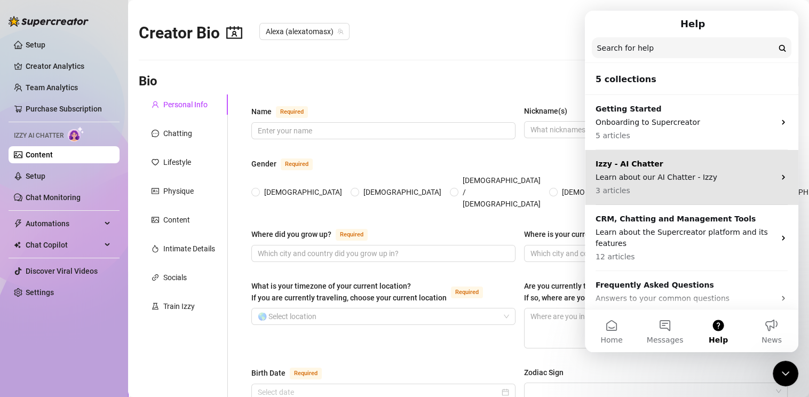 The width and height of the screenshot is (809, 397). I want to click on p: CRM, Chatting and Management Tools, so click(100, 208).